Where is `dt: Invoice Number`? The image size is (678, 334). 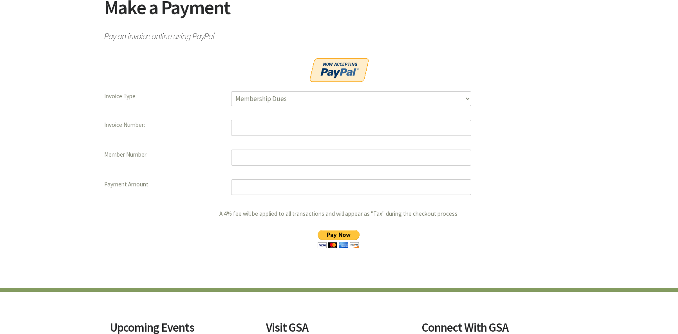
dt: Invoice Number is located at coordinates (163, 125).